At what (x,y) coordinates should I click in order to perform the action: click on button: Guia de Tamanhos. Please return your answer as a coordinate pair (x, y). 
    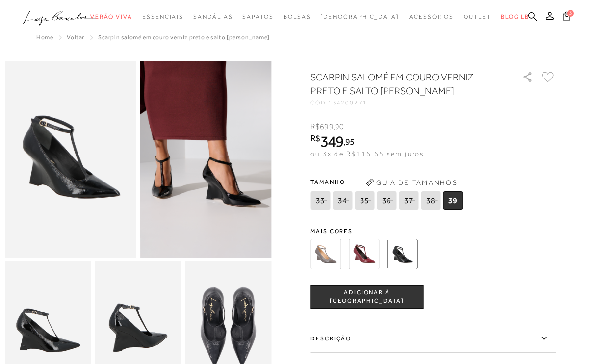
    Looking at the image, I should click on (411, 182).